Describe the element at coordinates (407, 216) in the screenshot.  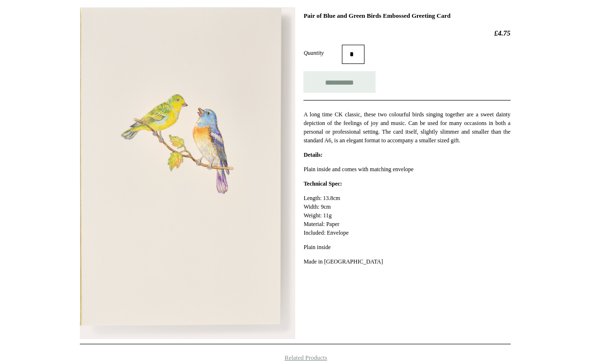
I see `p: Length: 13.8cm Width: 9cm Weight: 11g Material: Paper Included: Envelope` at that location.